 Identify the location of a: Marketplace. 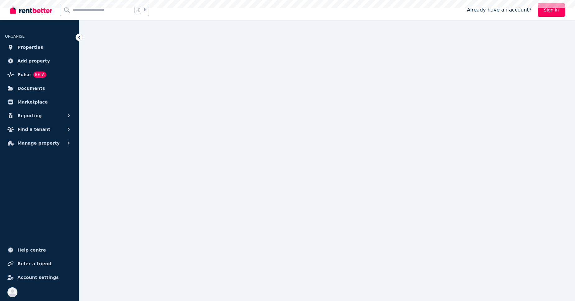
(39, 102).